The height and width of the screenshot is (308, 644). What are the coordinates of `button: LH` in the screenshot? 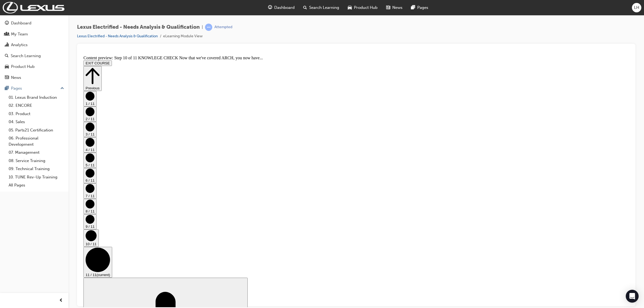 It's located at (637, 8).